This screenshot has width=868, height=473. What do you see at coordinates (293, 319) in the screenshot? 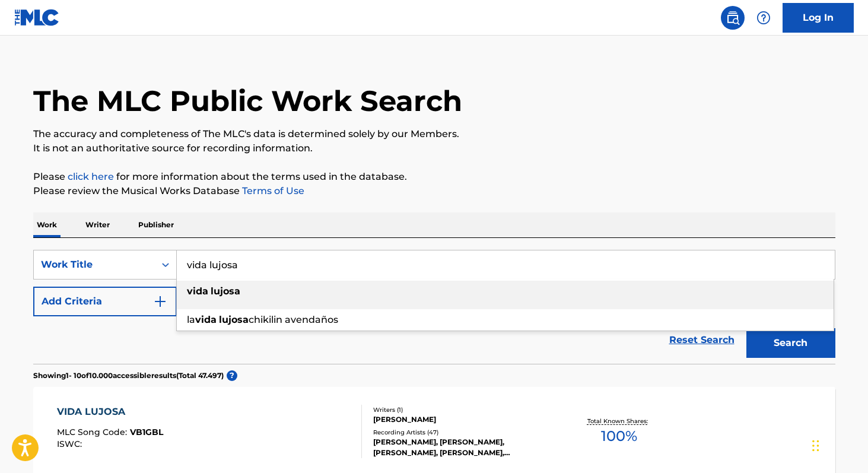
I see `span: chikilin avendaños` at bounding box center [293, 319].